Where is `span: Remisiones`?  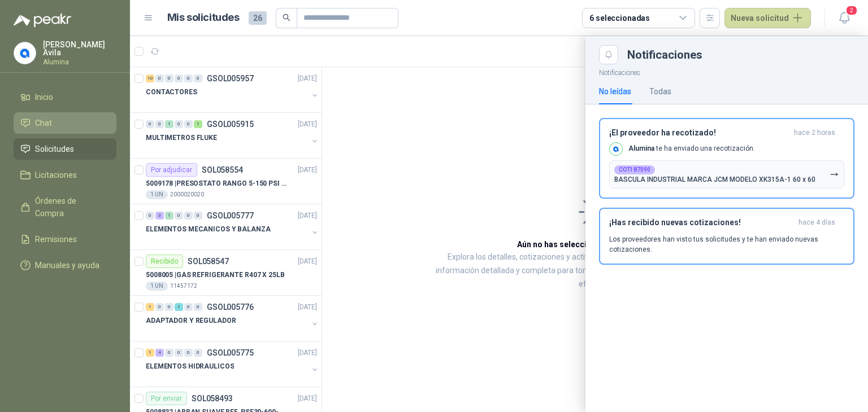 span: Remisiones is located at coordinates (56, 239).